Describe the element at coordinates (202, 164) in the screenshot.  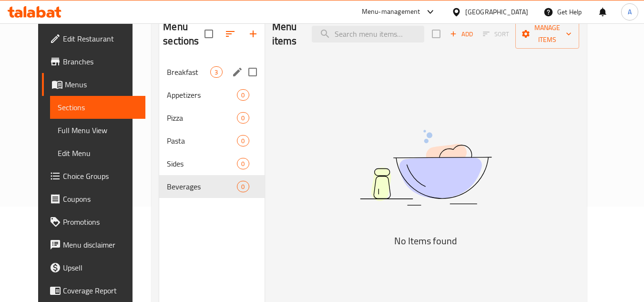
I see `span: Sides` at that location.